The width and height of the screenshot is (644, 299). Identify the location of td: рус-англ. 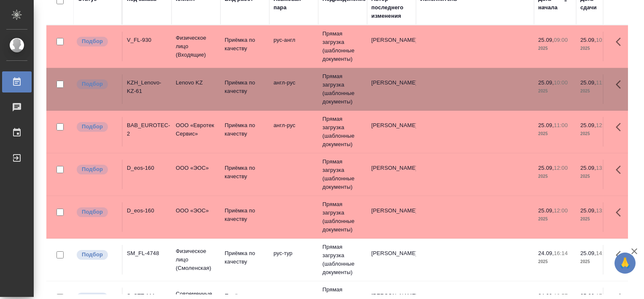
(294, 47).